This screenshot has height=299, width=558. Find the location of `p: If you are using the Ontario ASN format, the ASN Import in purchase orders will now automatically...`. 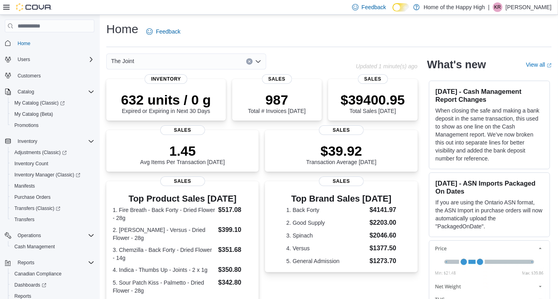

p: If you are using the Ontario ASN format, the ASN Import in purchase orders will now automatically... is located at coordinates (489, 215).